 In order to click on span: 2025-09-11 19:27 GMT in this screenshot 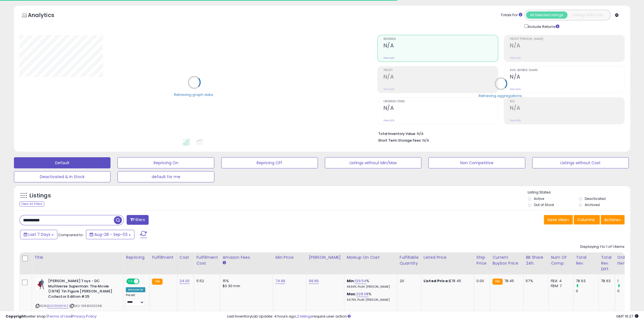, I will do `click(627, 316)`.